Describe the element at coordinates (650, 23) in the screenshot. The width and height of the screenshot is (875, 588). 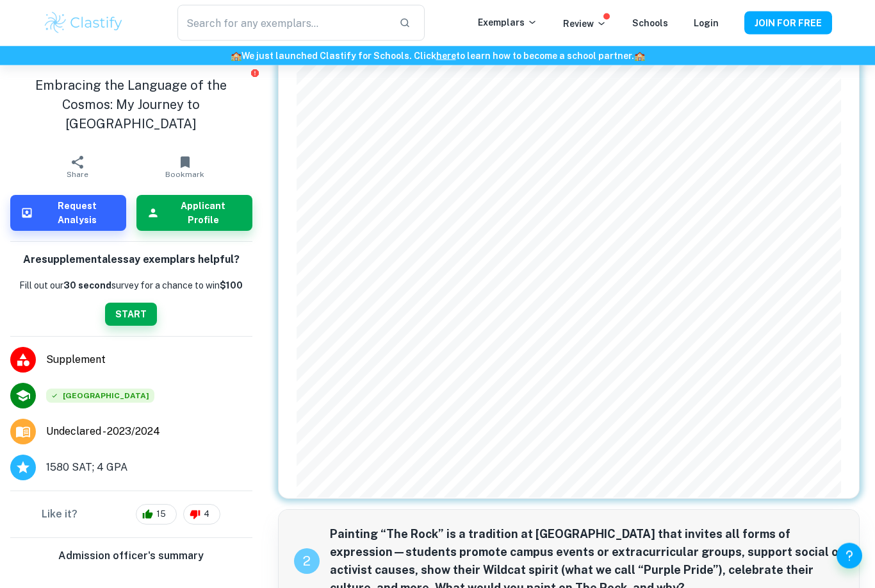
I see `a: Schools` at that location.